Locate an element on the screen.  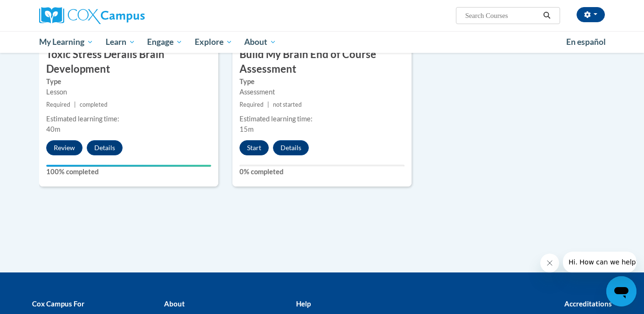
a: Learn is located at coordinates (120, 42).